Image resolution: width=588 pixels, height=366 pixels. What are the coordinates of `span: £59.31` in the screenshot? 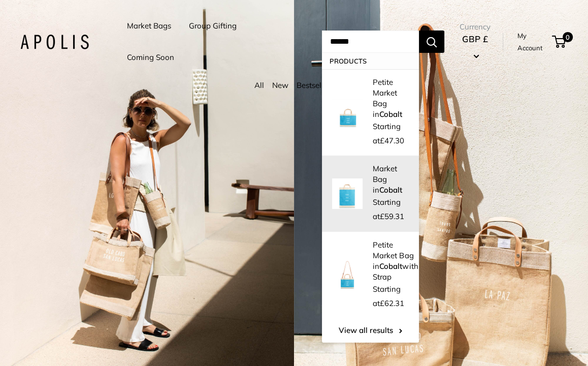 It's located at (392, 216).